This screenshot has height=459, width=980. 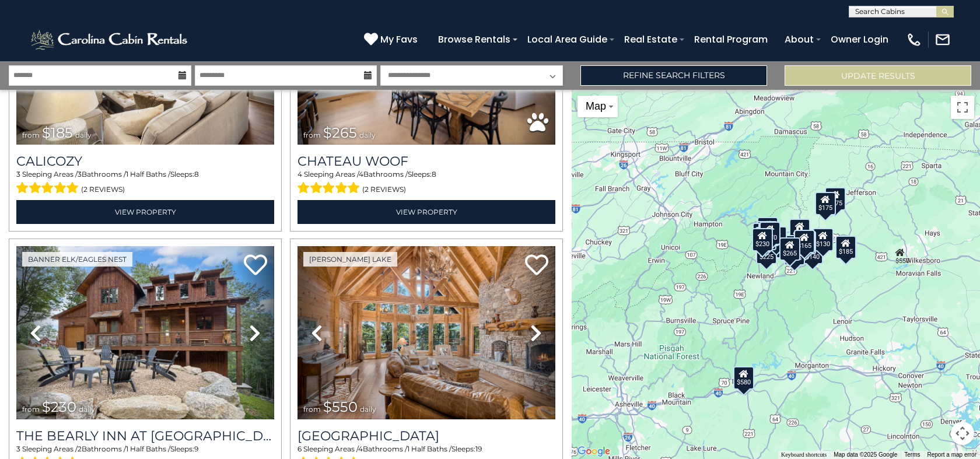 I want to click on button: Change map style, so click(x=597, y=106).